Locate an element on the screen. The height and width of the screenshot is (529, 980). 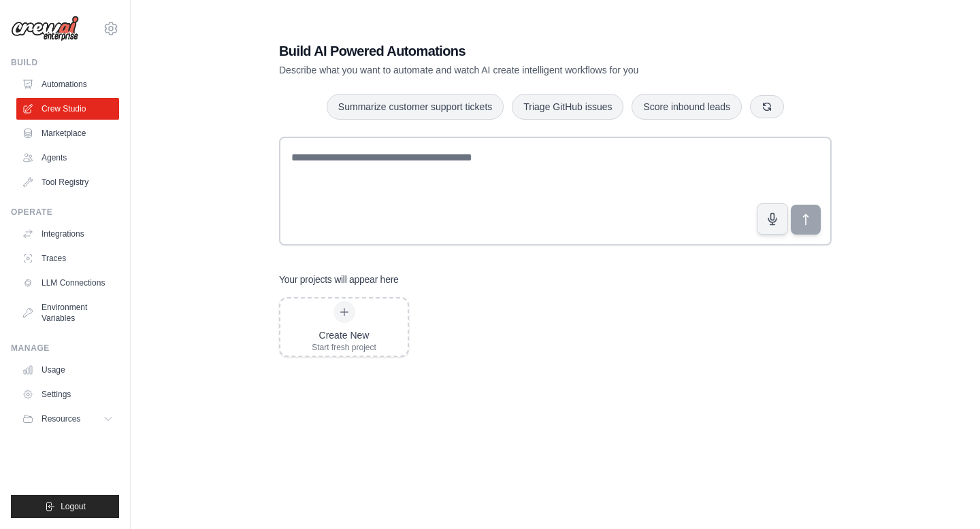
button: Resources is located at coordinates (67, 419).